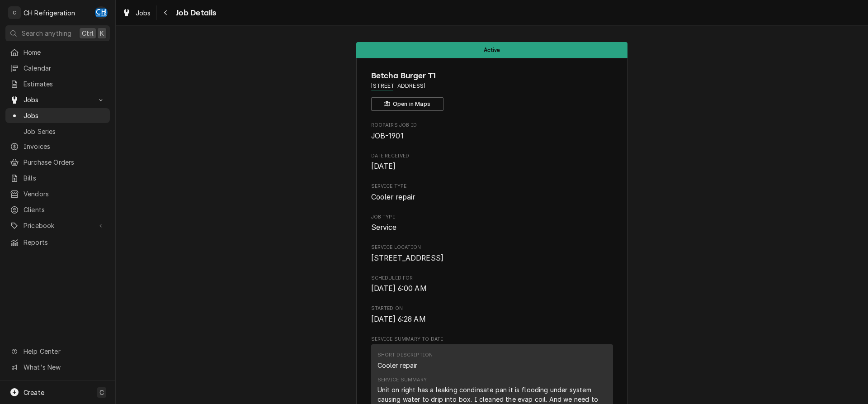  What do you see at coordinates (401, 380) in the screenshot?
I see `div: Service Summary` at bounding box center [401, 380].